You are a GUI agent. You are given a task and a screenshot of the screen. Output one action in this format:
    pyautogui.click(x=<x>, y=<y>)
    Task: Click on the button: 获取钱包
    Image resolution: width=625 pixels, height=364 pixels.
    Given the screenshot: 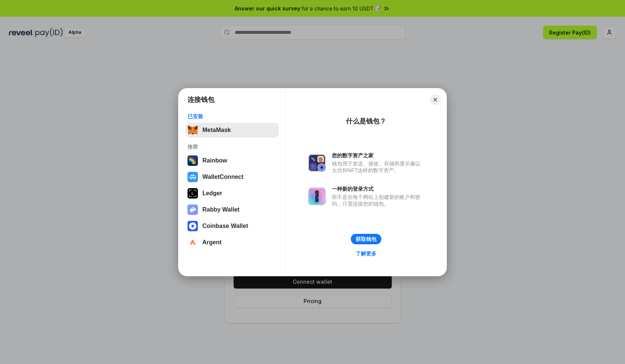 What is the action you would take?
    pyautogui.click(x=366, y=239)
    